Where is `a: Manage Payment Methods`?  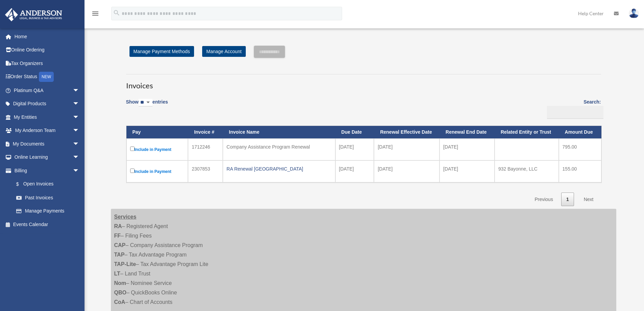
a: Manage Payment Methods is located at coordinates (162, 51).